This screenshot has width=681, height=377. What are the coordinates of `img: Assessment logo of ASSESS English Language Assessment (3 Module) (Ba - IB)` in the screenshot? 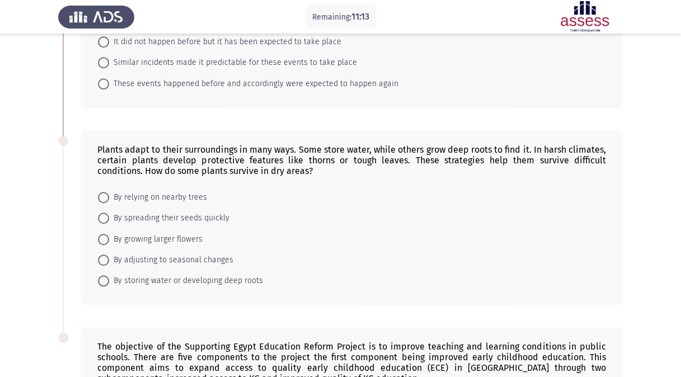 It's located at (585, 17).